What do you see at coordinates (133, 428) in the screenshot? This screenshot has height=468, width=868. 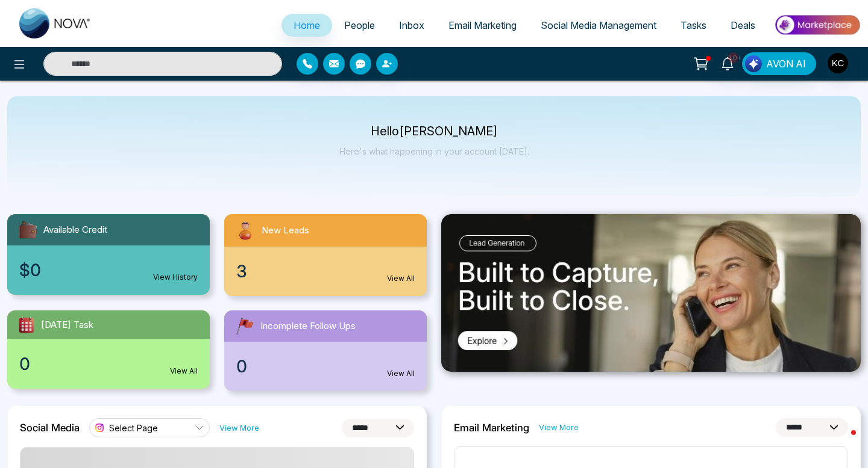 I see `span: Select Page` at bounding box center [133, 428].